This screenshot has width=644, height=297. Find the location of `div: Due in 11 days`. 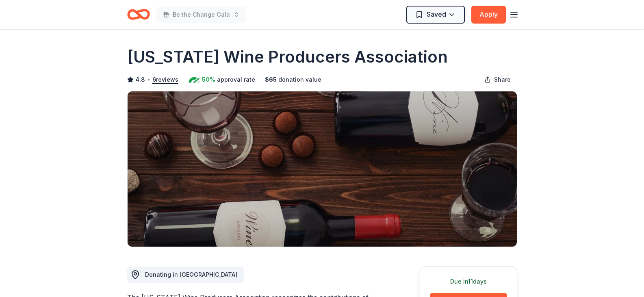

div: Due in 11 days is located at coordinates (469, 281).